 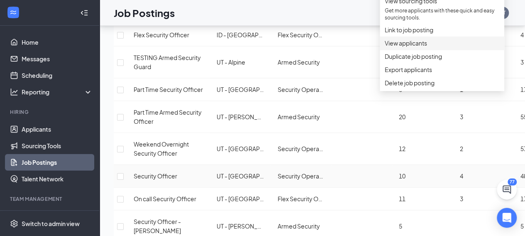 What do you see at coordinates (168, 90) in the screenshot?
I see `span: Part Time Security Officer` at bounding box center [168, 90].